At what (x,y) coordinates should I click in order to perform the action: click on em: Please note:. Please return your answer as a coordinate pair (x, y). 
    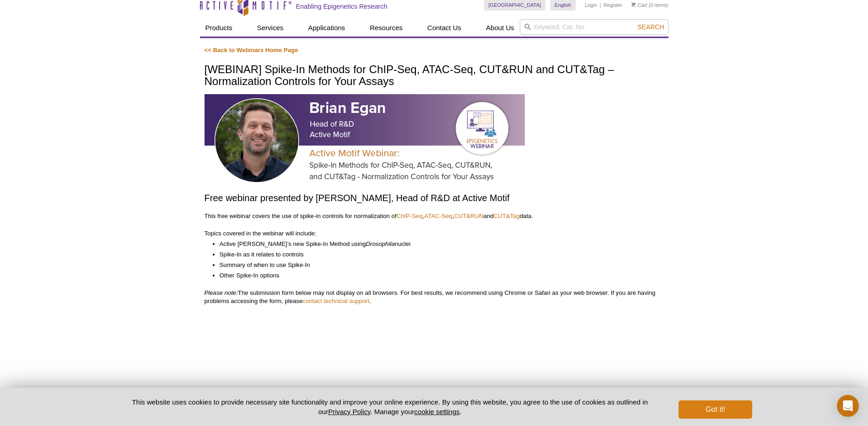
    Looking at the image, I should click on (221, 292).